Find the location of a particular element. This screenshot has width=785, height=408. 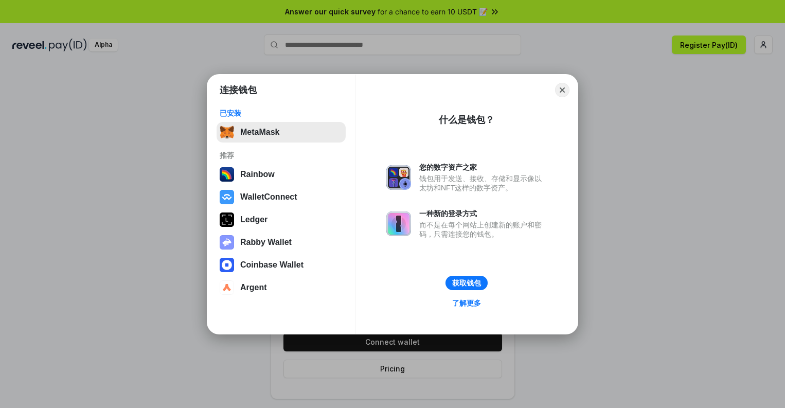

button: WalletConnect is located at coordinates (281, 197).